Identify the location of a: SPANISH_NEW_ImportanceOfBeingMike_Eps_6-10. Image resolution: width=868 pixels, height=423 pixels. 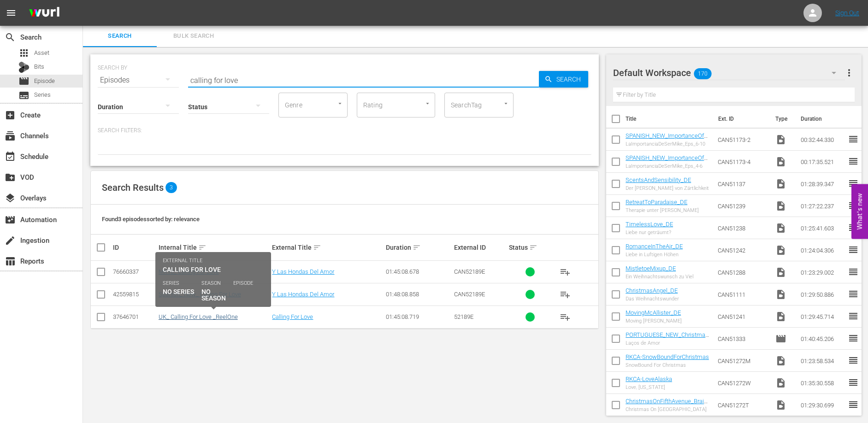
(666, 139).